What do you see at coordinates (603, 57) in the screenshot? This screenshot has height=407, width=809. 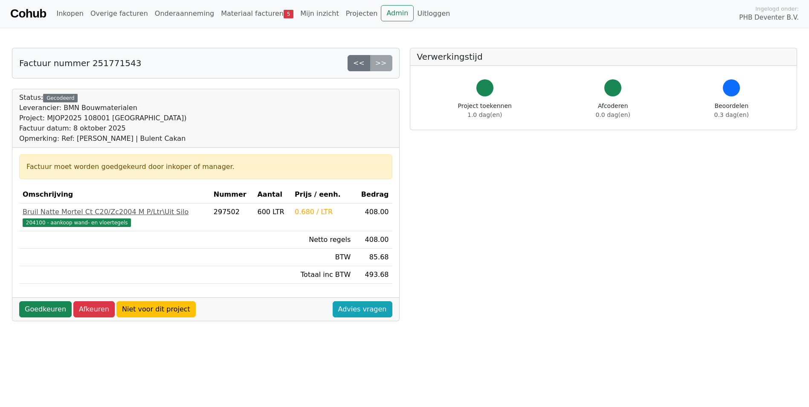 I see `h5: Verwerkingstijd` at bounding box center [603, 57].